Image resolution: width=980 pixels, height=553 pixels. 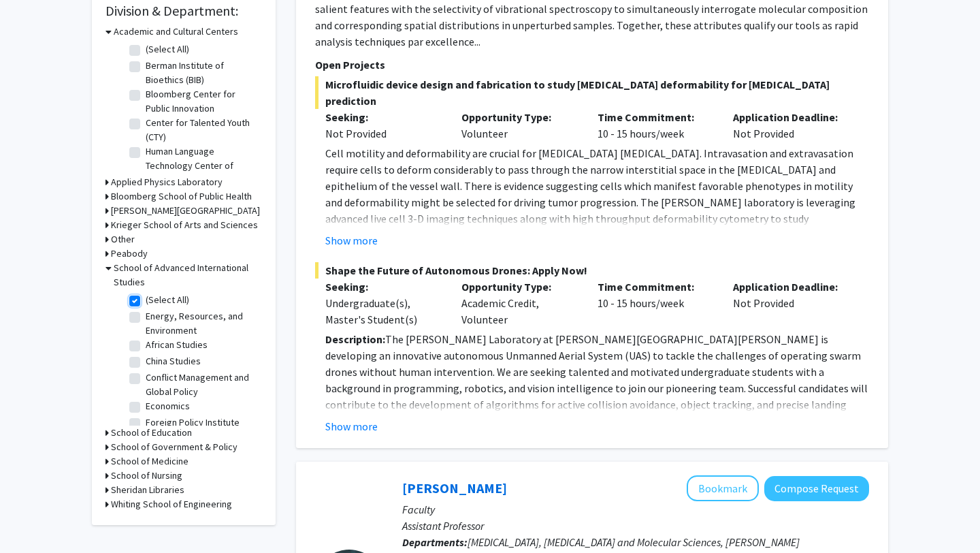 I want to click on label: Berman Institute of Bioethics (BIB), so click(x=202, y=73).